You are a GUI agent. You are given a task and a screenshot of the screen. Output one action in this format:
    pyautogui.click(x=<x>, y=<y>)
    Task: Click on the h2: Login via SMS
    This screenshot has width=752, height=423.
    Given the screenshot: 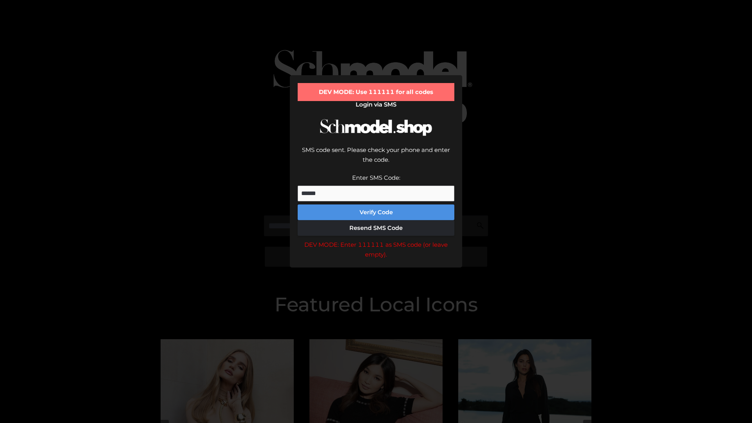 What is the action you would take?
    pyautogui.click(x=376, y=105)
    